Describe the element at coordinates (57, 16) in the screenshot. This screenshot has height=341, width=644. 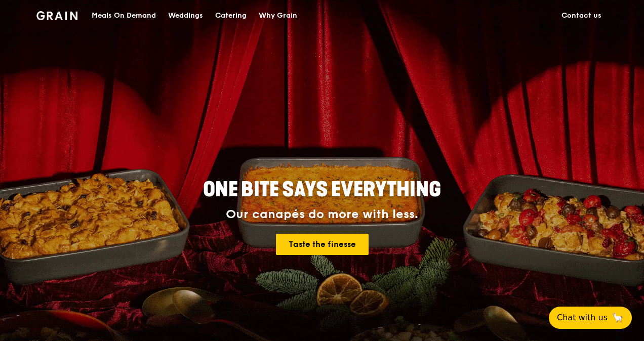
I see `img: Grain` at that location.